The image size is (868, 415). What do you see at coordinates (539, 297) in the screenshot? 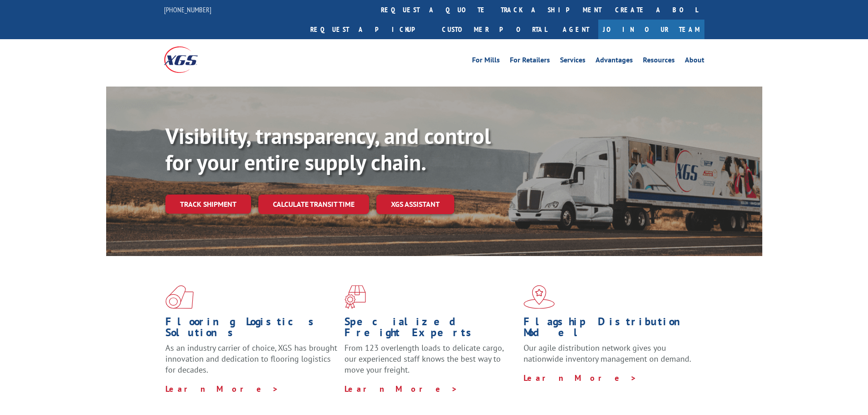
I see `img: xgs-icon-flagship-distribution-model-red` at bounding box center [539, 297].